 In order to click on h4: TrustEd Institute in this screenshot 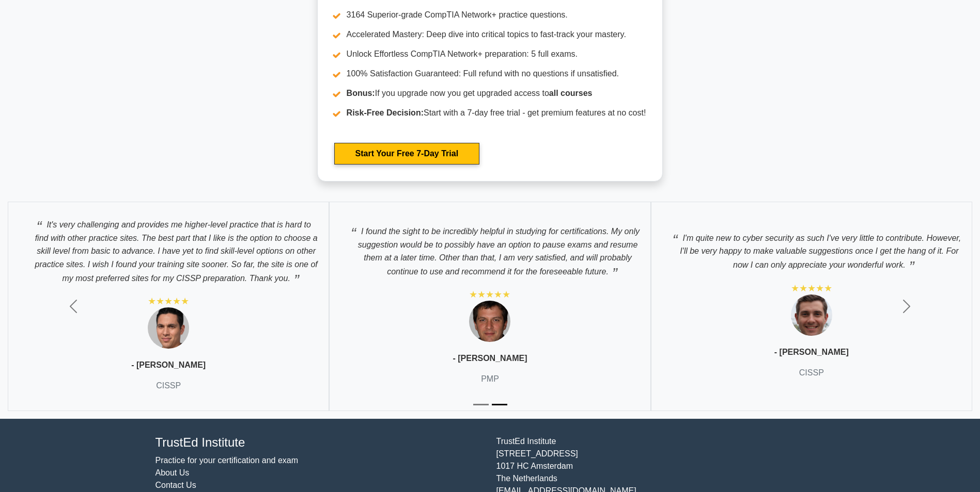, I will do `click(320, 443)`.